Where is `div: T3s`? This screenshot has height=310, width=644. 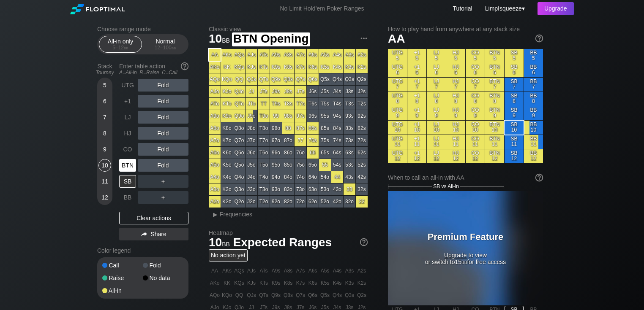 div: T3s is located at coordinates (349, 104).